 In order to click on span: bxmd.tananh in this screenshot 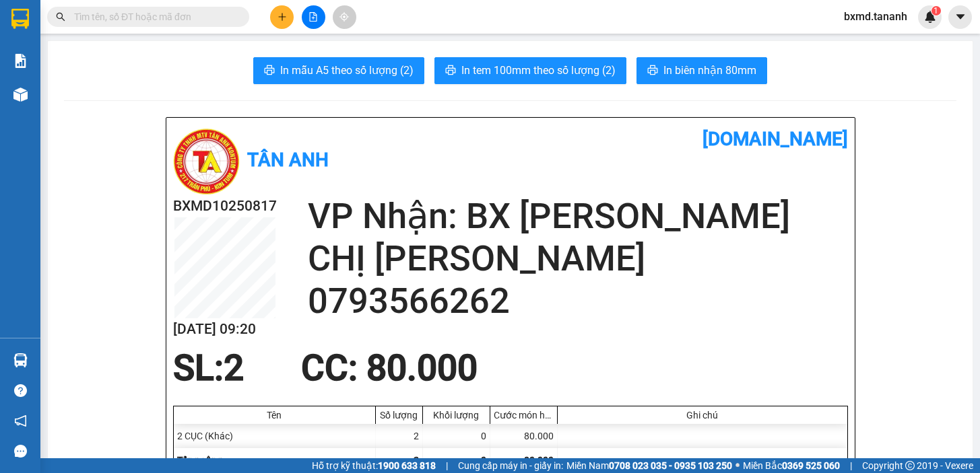, I will do `click(875, 16)`.